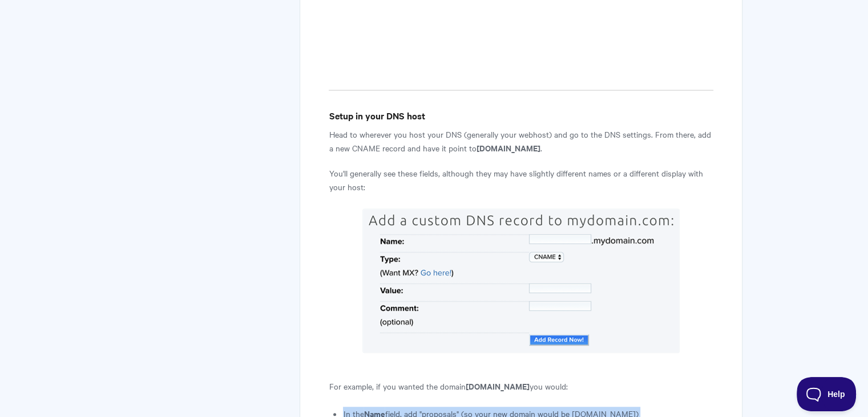 This screenshot has width=868, height=417. Describe the element at coordinates (521, 386) in the screenshot. I see `p: For example, if you wanted the domain you would:` at that location.